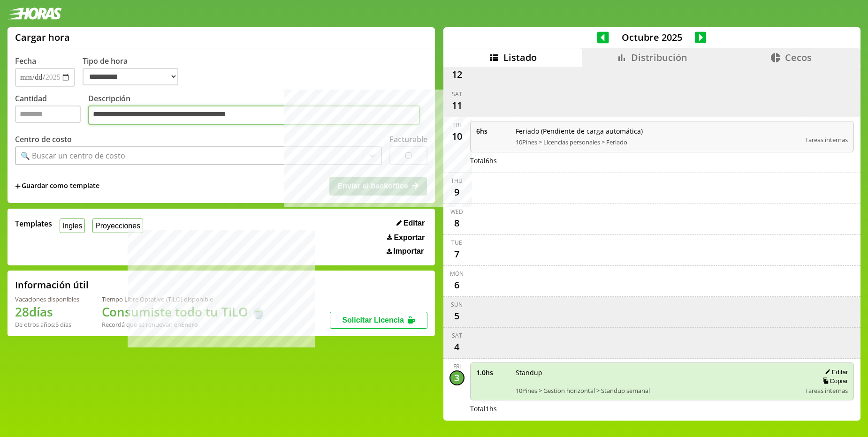 The height and width of the screenshot is (437, 868). I want to click on span: Listado, so click(520, 57).